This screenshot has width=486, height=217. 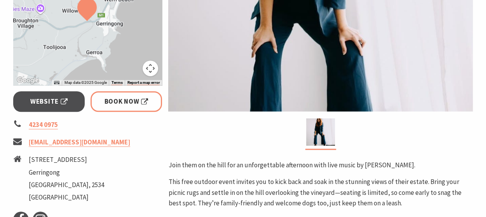 What do you see at coordinates (116, 83) in the screenshot?
I see `a: Terms (opens in new tab)` at bounding box center [116, 83].